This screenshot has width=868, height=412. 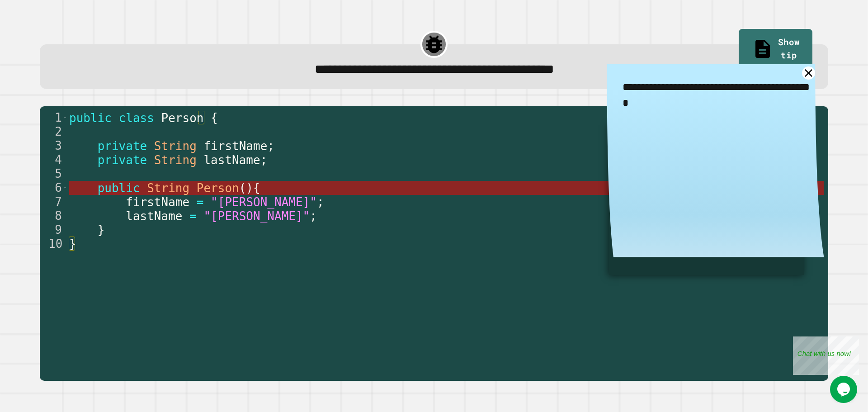 What do you see at coordinates (31, 17) in the screenshot?
I see `p: Chat with us now!` at bounding box center [31, 17].